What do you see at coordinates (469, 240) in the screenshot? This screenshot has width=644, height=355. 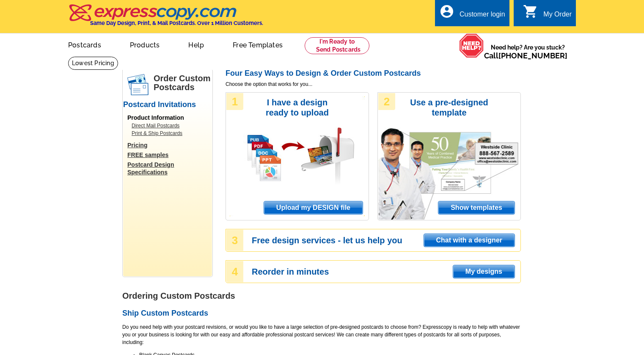 I see `span: Chat with a designer` at bounding box center [469, 240].